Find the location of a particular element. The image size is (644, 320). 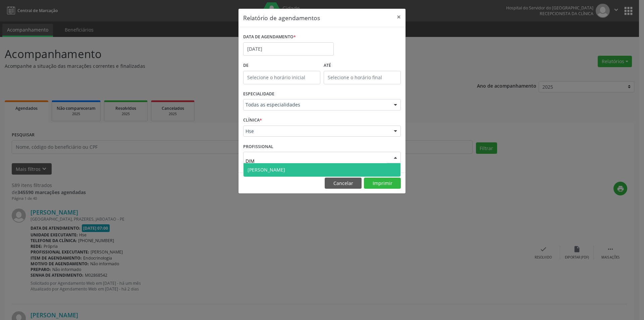

label: PROFISSIONAL is located at coordinates (258, 147).